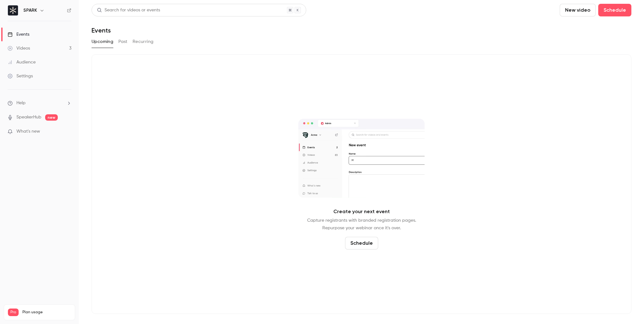 The width and height of the screenshot is (644, 324). Describe the element at coordinates (361, 212) in the screenshot. I see `p: Create your next event` at that location.